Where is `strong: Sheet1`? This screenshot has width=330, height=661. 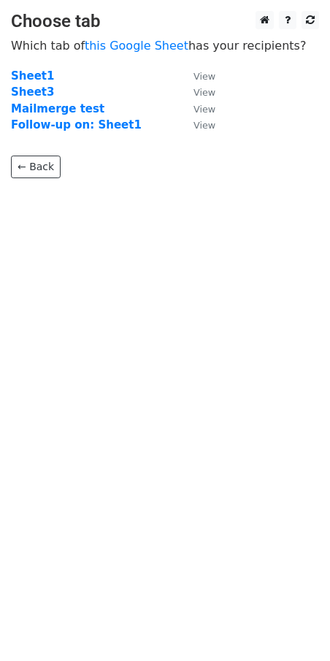
strong: Sheet1 is located at coordinates (32, 76).